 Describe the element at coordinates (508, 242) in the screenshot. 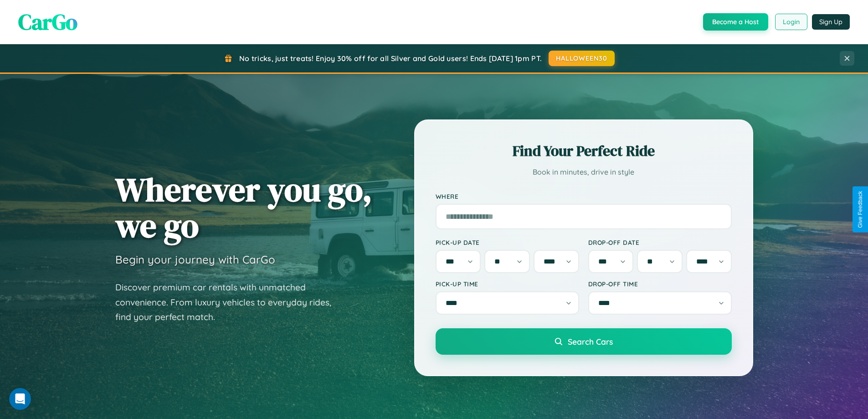

I see `label: Pick-up Date` at that location.